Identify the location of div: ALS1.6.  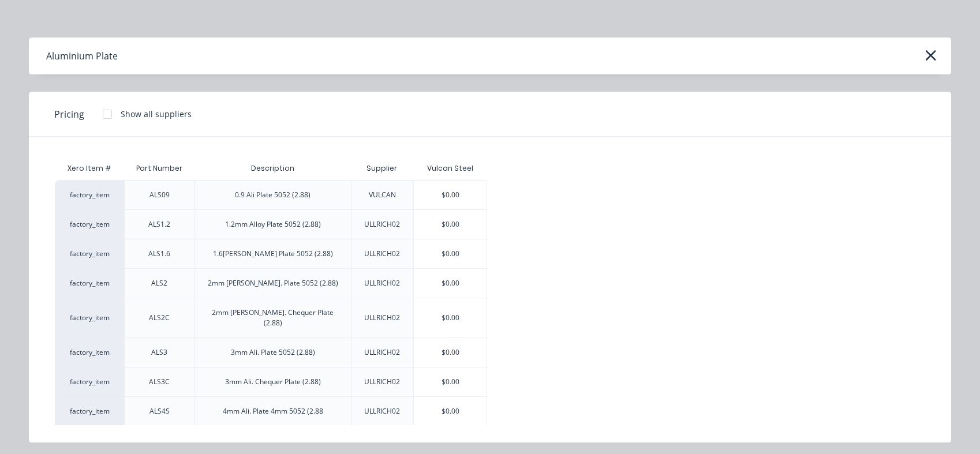
(159, 254).